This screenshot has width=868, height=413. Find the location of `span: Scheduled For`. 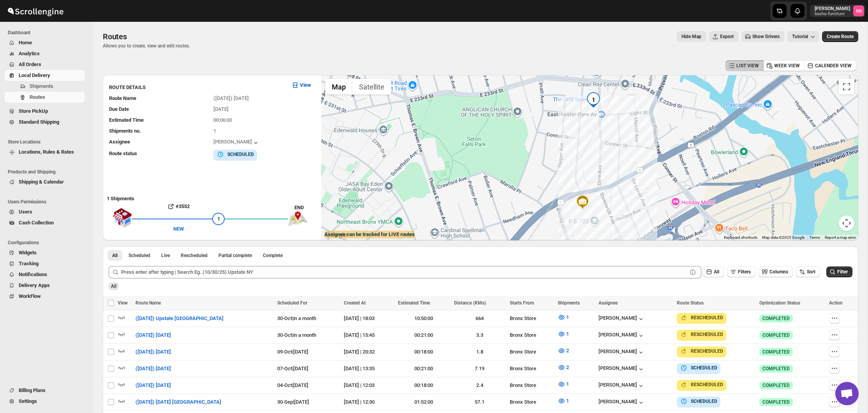

span: Scheduled For is located at coordinates (292, 303).